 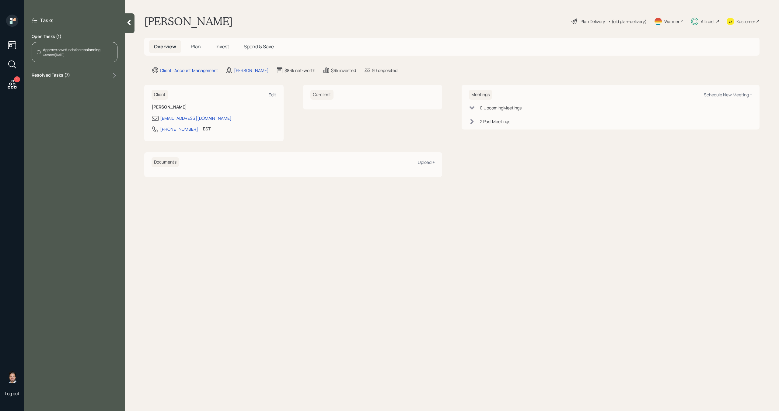 I want to click on div: Kustomer, so click(x=745, y=21).